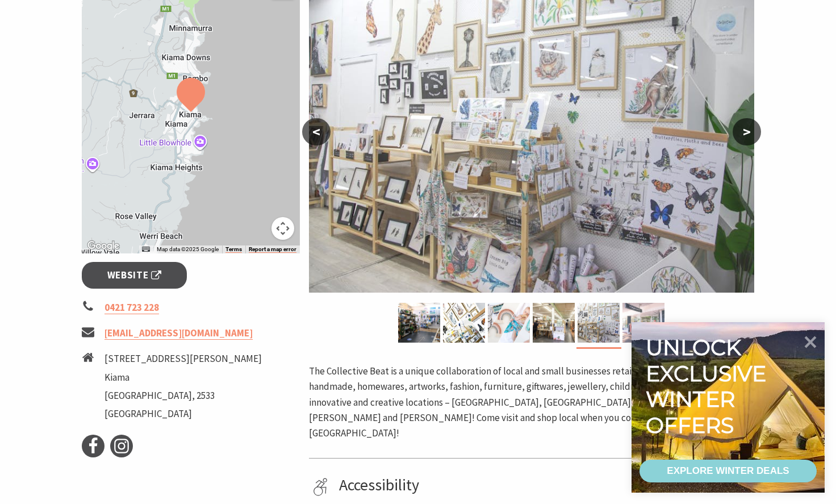 The height and width of the screenshot is (504, 836). I want to click on img: Street View of Kiama, so click(644, 322).